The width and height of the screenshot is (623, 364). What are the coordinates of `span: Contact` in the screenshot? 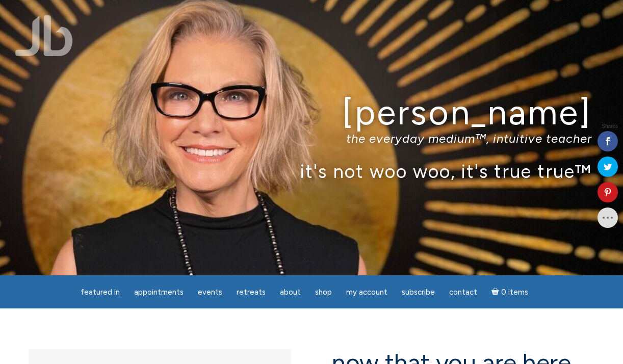 It's located at (463, 292).